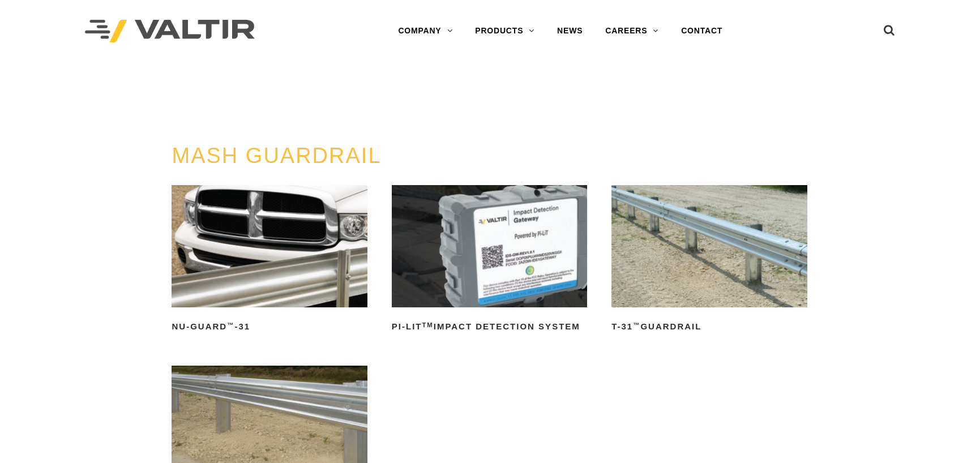 The height and width of the screenshot is (463, 980). Describe the element at coordinates (570, 31) in the screenshot. I see `a: NEWS` at that location.